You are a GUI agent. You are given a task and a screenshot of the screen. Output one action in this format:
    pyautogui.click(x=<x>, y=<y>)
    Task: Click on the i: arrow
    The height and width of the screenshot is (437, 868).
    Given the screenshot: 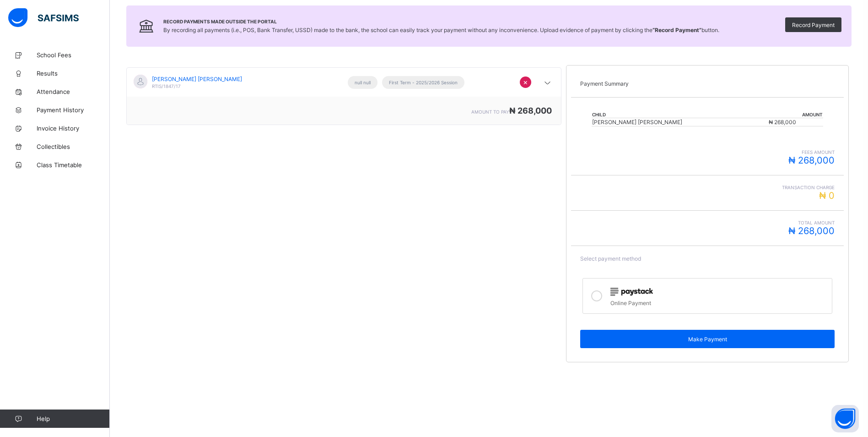 What is the action you would take?
    pyautogui.click(x=547, y=83)
    